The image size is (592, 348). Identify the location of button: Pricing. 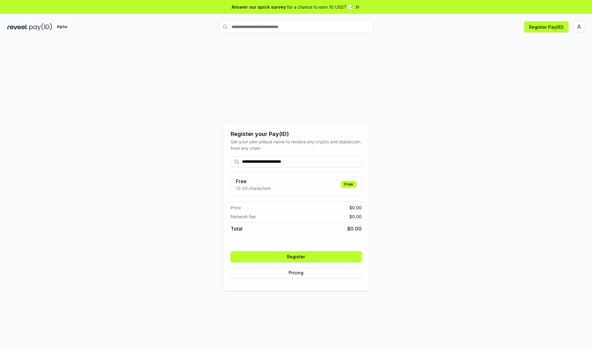
(296, 273).